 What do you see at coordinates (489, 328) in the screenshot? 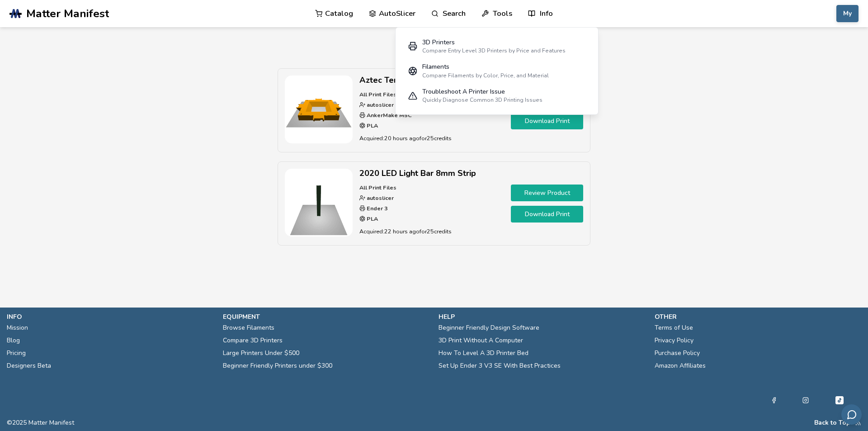
I see `a: Beginner Friendly Design Software` at bounding box center [489, 328].